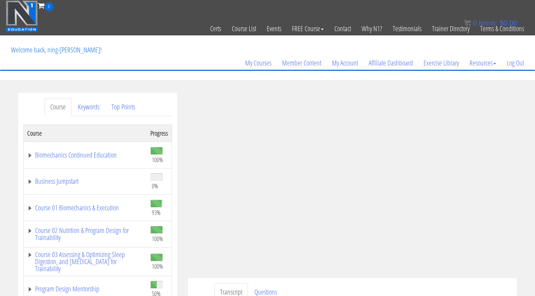  I want to click on th: Progress, so click(159, 133).